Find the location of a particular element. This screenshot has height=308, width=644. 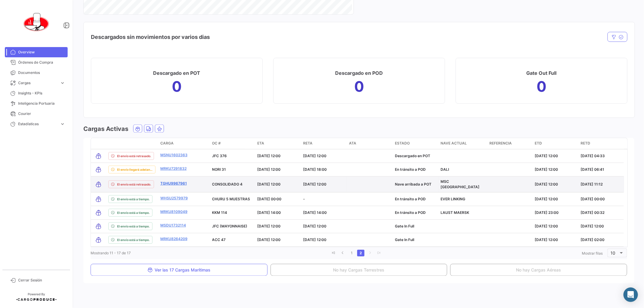

span: Órdenes de Compra is located at coordinates (42, 62).